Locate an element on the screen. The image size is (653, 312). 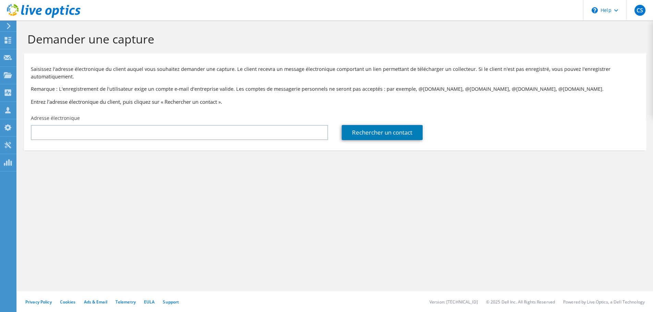
span: CS is located at coordinates (640, 10).